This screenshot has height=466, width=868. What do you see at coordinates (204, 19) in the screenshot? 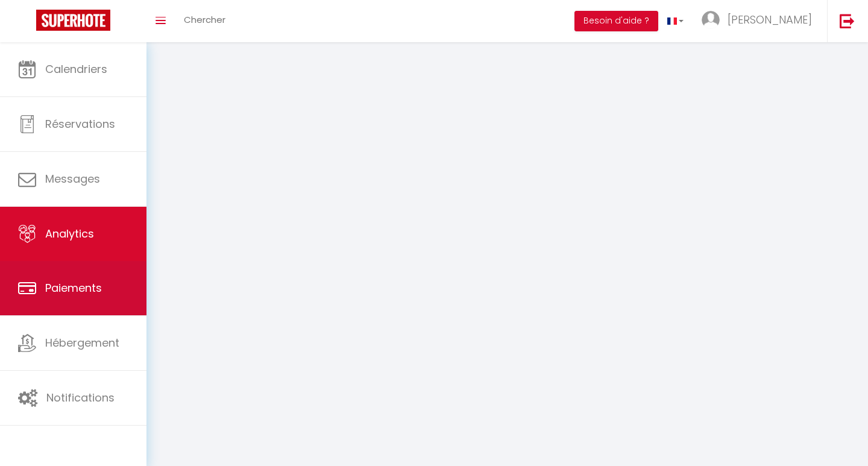
I see `span: Chercher` at bounding box center [204, 19].